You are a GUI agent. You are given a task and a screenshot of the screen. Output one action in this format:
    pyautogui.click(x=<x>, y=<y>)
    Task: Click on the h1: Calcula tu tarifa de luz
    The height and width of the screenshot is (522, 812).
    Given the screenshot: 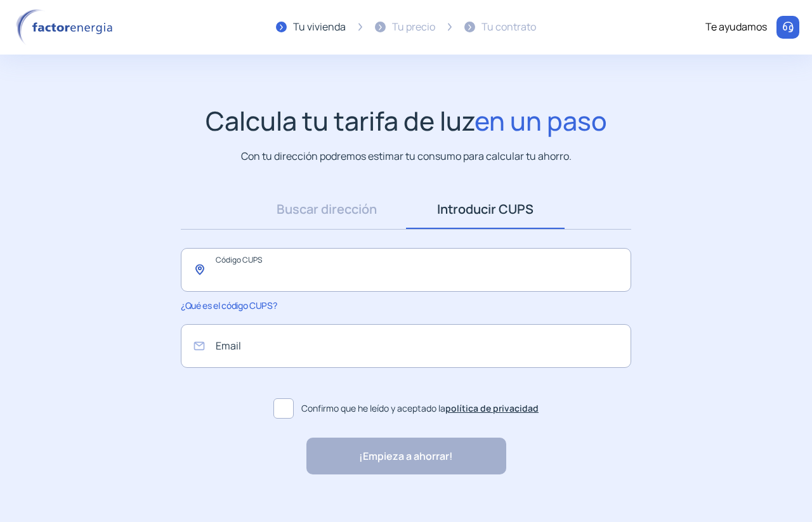 What is the action you would take?
    pyautogui.click(x=406, y=120)
    